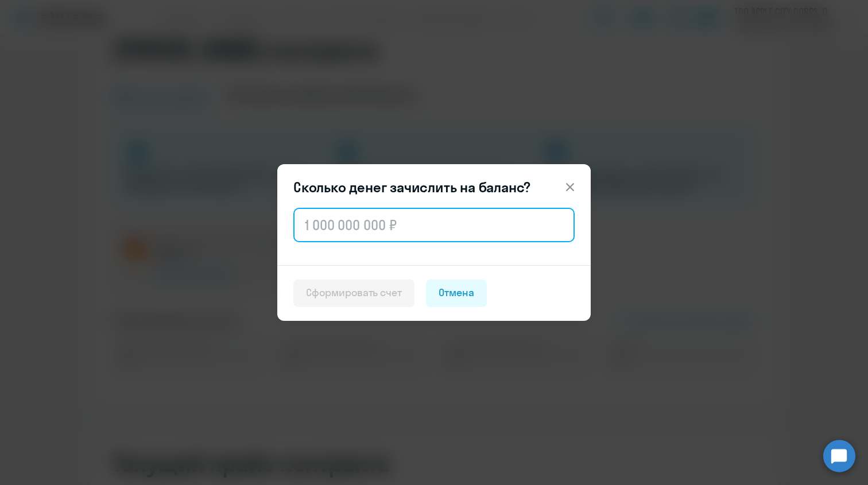  I want to click on header: Сколько денег зачислить на баланс?, so click(434, 187).